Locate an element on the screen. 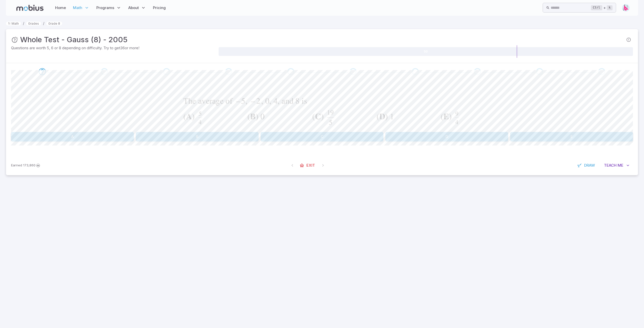 This screenshot has width=644, height=328. span: Draw is located at coordinates (589, 166).